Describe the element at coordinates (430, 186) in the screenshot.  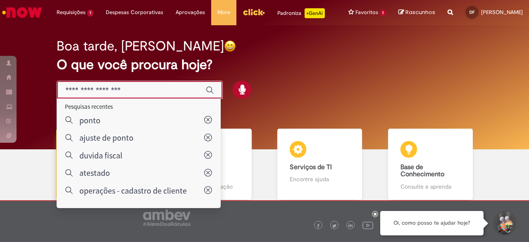
I see `p: Consulte e aprenda` at that location.